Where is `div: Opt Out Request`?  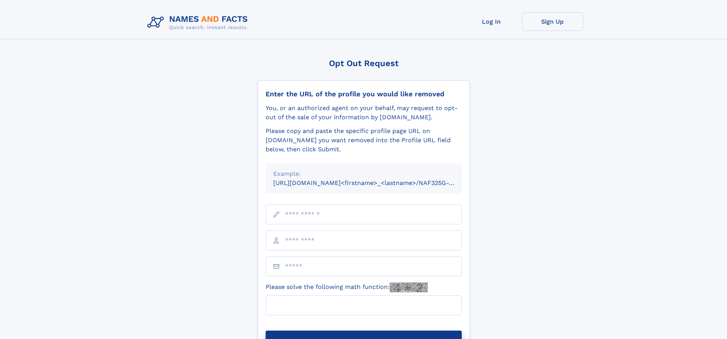
div: Opt Out Request is located at coordinates (364, 63).